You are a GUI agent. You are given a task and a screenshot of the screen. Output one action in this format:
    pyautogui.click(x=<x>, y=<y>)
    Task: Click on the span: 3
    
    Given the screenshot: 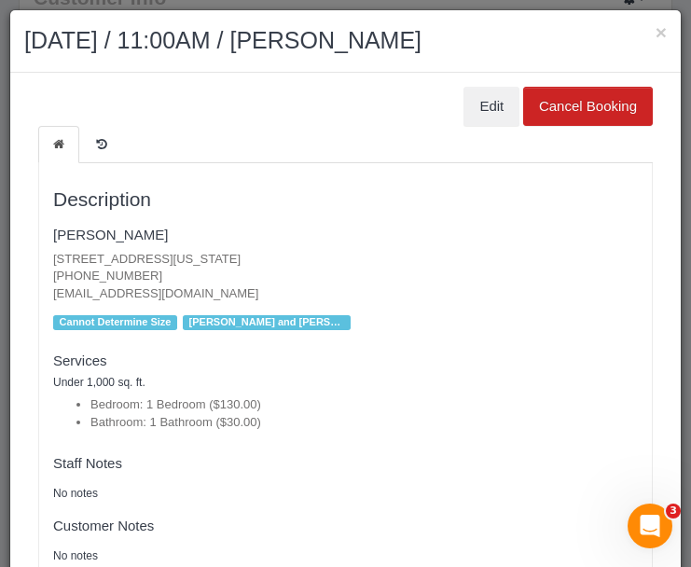 What is the action you would take?
    pyautogui.click(x=673, y=511)
    